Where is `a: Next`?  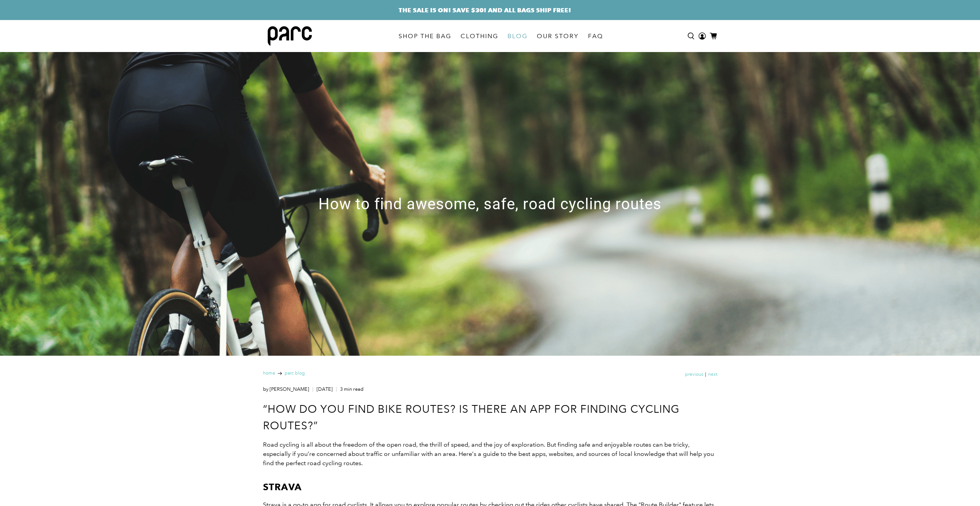 a: Next is located at coordinates (713, 375).